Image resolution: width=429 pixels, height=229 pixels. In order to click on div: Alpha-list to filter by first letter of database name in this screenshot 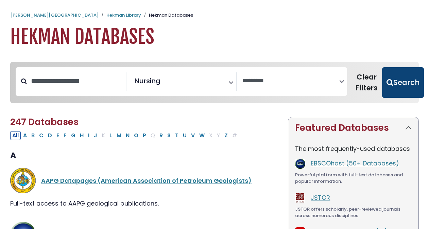, I will do `click(125, 135)`.